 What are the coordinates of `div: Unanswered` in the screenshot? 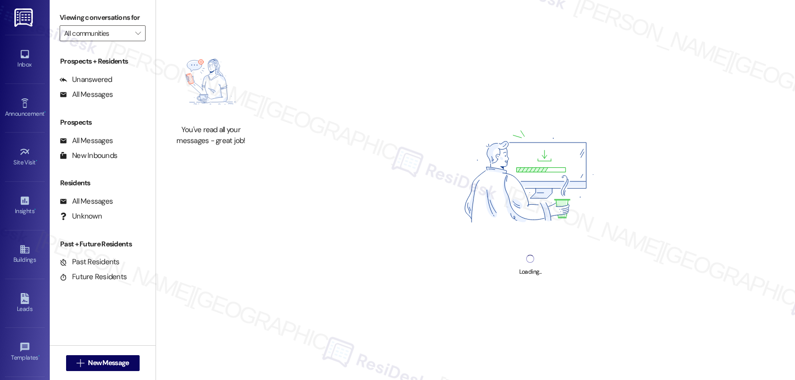 It's located at (86, 80).